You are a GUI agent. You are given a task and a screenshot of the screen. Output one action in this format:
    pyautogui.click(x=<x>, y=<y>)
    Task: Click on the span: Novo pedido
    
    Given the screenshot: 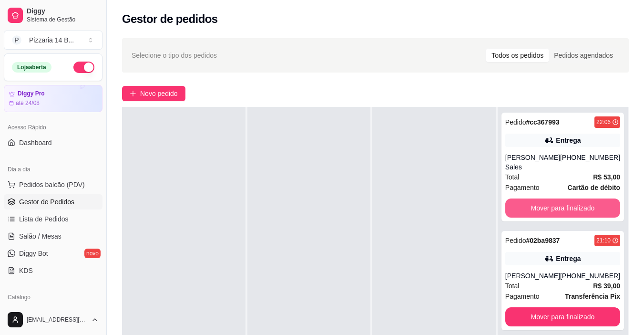 What is the action you would take?
    pyautogui.click(x=159, y=94)
    